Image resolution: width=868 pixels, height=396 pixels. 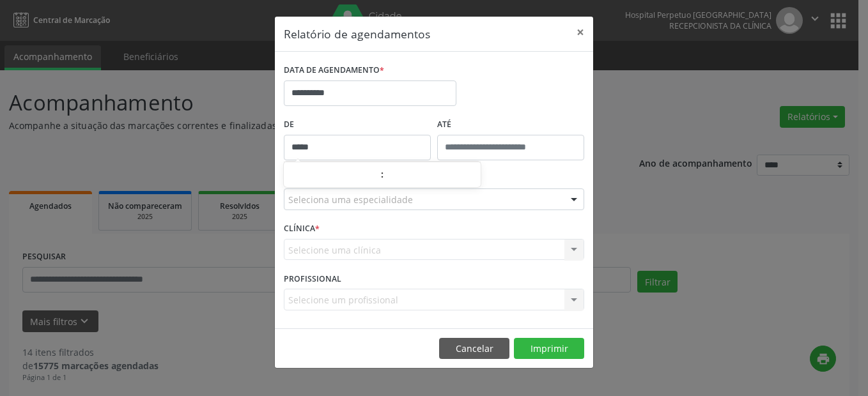 What do you see at coordinates (475, 348) in the screenshot?
I see `button: Cancelar` at bounding box center [475, 348].